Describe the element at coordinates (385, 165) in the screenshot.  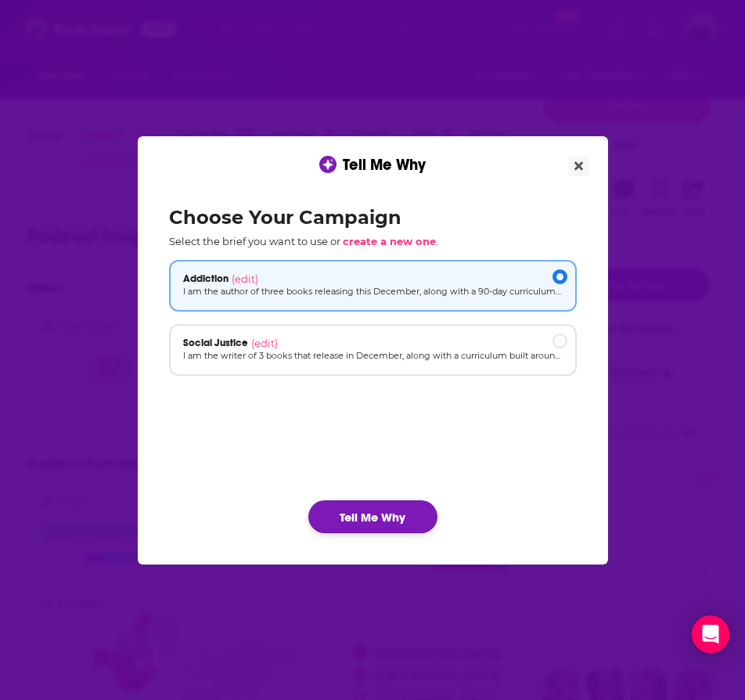
I see `span: Tell Me Why` at that location.